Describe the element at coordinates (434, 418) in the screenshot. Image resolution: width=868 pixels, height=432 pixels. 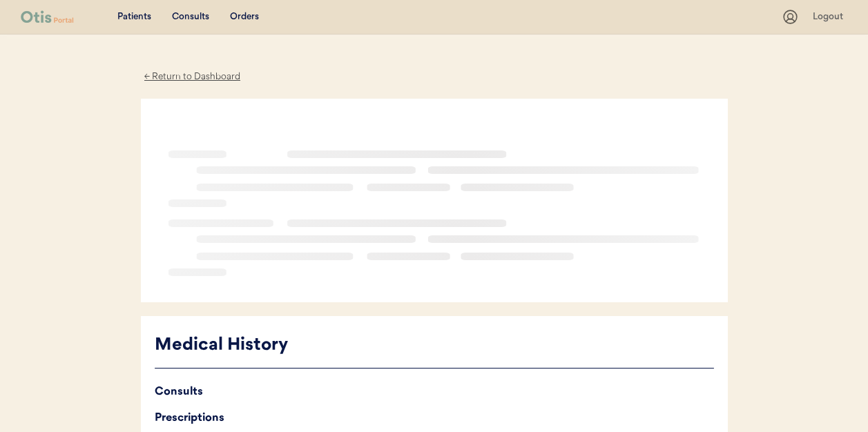
I see `div: Prescriptions` at that location.